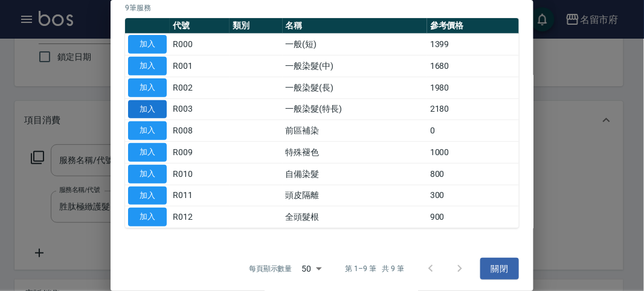  What do you see at coordinates (200, 195) in the screenshot?
I see `td: R011` at bounding box center [200, 195].